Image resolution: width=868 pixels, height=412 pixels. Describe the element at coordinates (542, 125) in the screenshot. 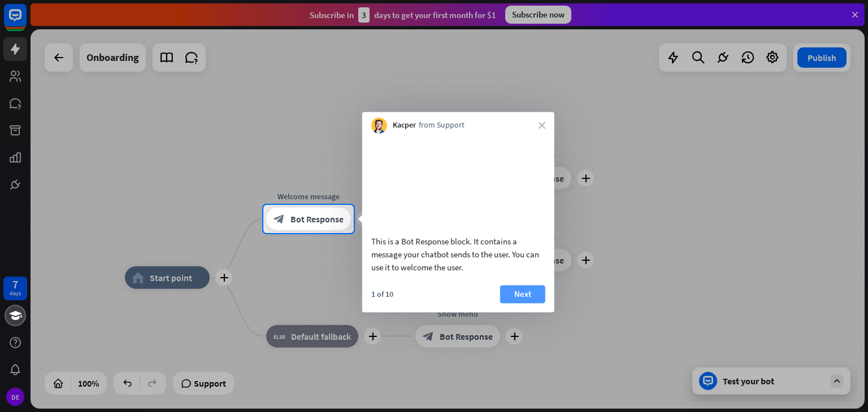

I see `i: close` at that location.